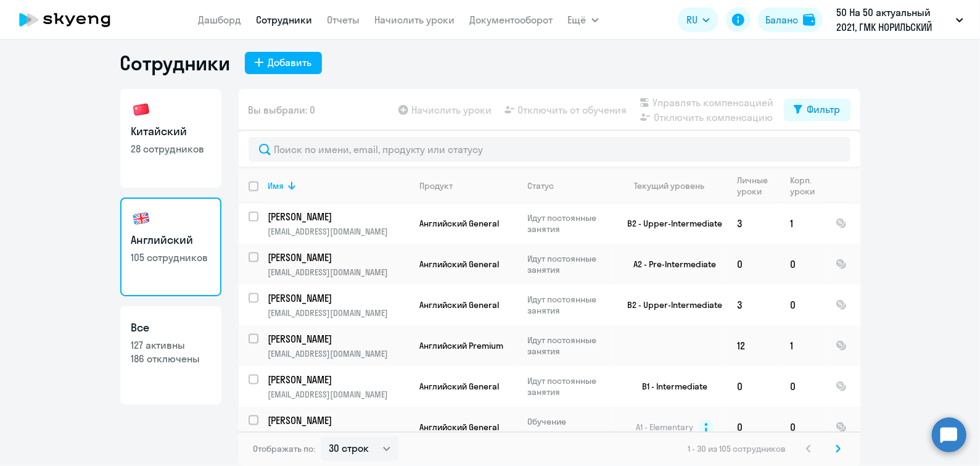  I want to click on button: RU, so click(698, 19).